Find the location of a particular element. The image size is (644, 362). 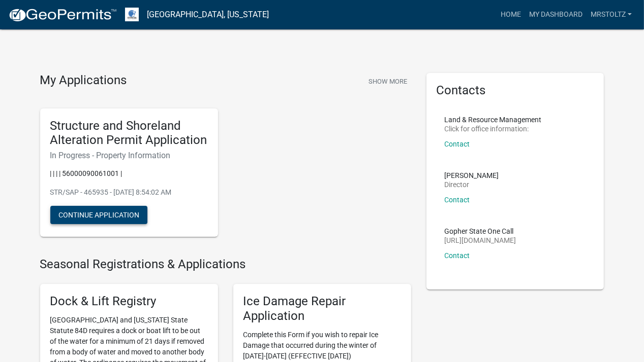

p: Click for office information: is located at coordinates (493, 129).